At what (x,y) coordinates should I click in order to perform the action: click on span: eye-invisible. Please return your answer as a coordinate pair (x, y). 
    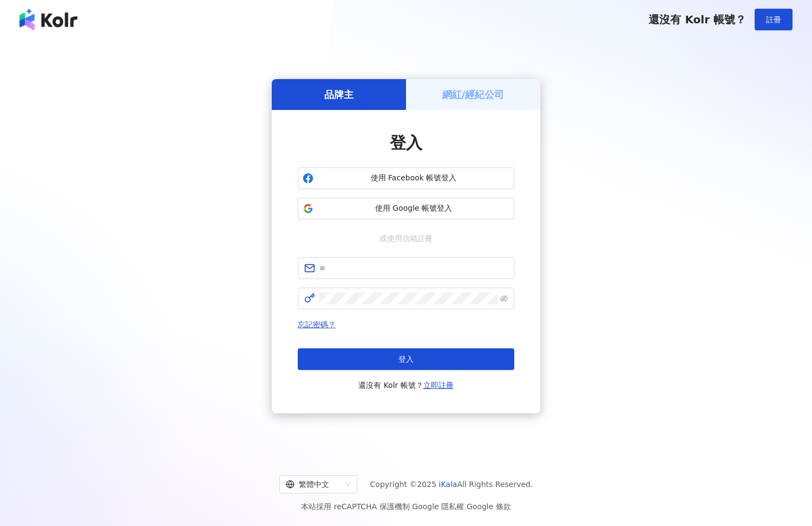
    Looking at the image, I should click on (504, 299).